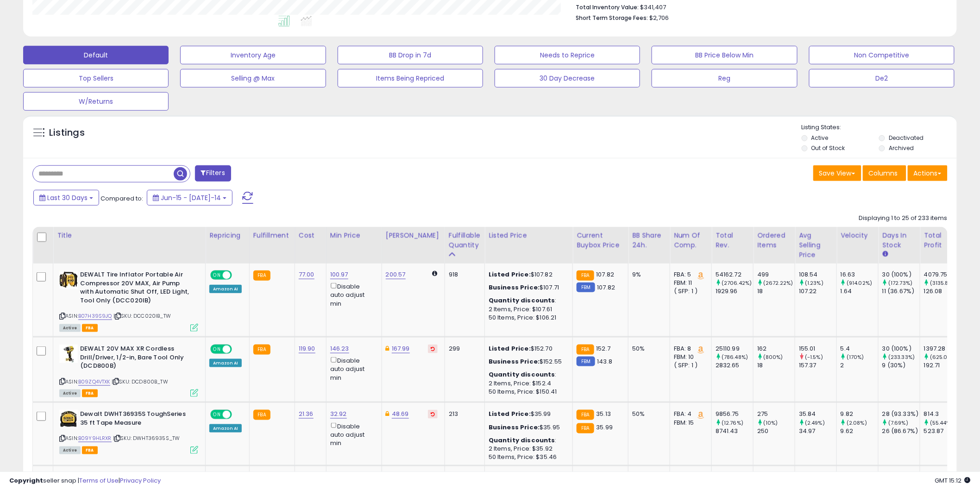 This screenshot has height=490, width=980. I want to click on div: $152.55, so click(527, 361).